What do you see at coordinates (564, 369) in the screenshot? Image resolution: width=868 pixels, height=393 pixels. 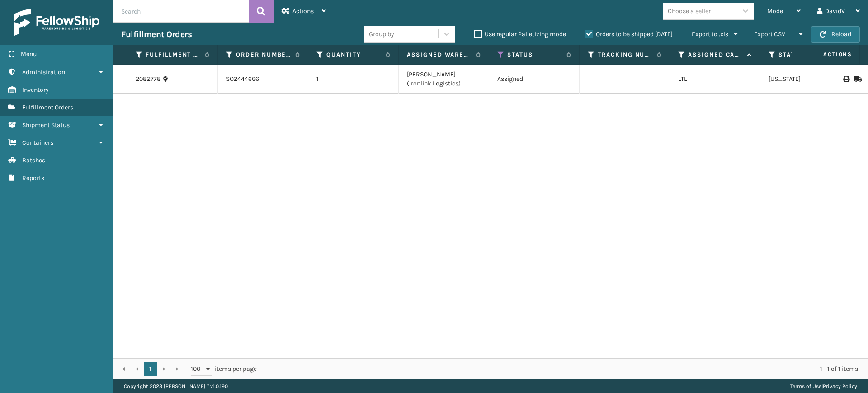 I see `div: 1 - 1 of 1 items` at bounding box center [564, 369].